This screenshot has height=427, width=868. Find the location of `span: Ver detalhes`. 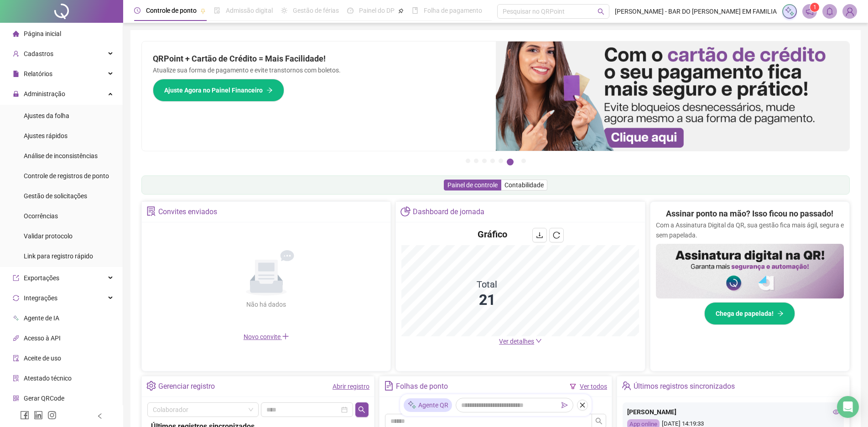

span: Ver detalhes is located at coordinates (516, 342).